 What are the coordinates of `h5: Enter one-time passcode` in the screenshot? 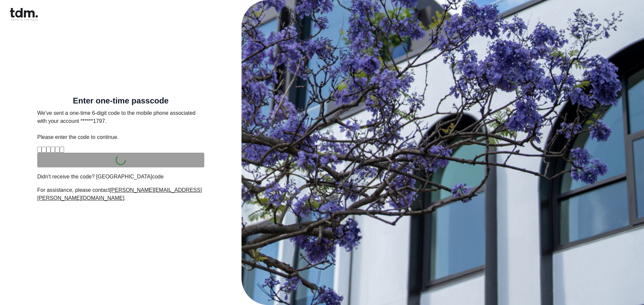 It's located at (121, 101).